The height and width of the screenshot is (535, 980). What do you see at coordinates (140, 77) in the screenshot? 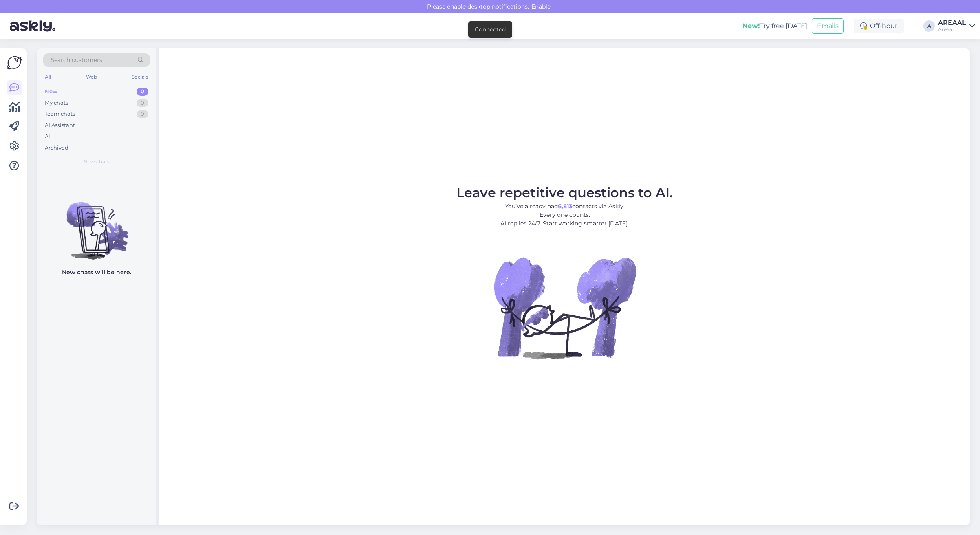
I see `div: Socials` at bounding box center [140, 77].